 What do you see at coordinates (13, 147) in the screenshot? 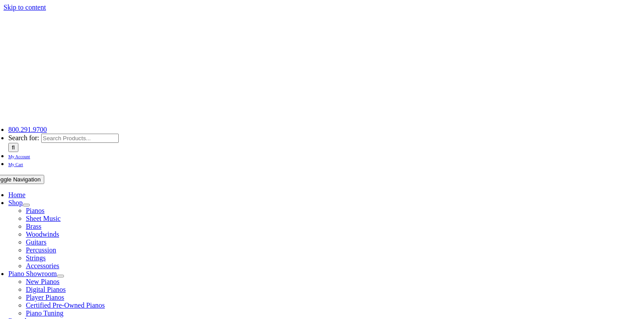
I see `input: Search` at bounding box center [13, 147].